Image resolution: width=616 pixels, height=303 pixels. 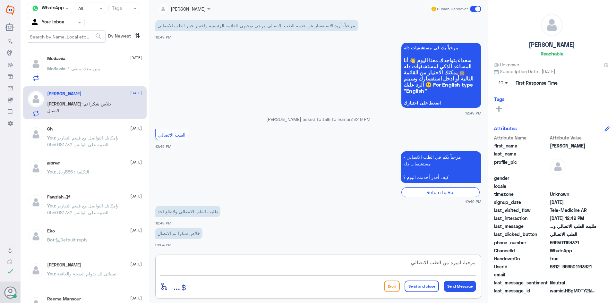 What do you see at coordinates (573, 210) in the screenshot?
I see `span: Tele-Medicine AR` at bounding box center [573, 210].